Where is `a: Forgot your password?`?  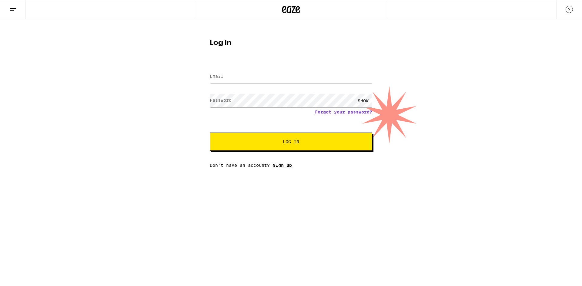
a: Forgot your password? is located at coordinates (343, 112).